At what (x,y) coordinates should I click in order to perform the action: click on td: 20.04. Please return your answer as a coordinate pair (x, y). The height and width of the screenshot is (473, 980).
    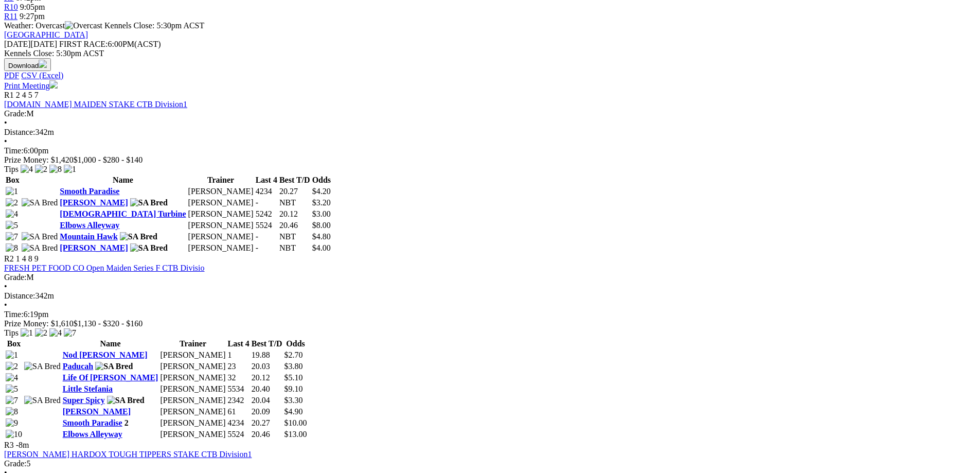
    Looking at the image, I should click on (267, 400).